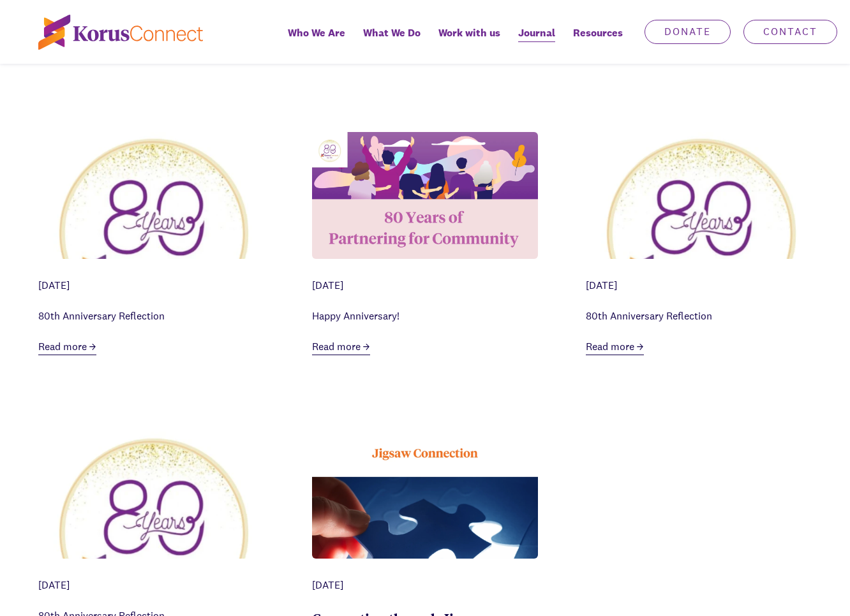  Describe the element at coordinates (121, 32) in the screenshot. I see `img: korus-connect%2Fc5177985-88d5-491d-9cd7-4a1febad1357_logo.svg` at that location.